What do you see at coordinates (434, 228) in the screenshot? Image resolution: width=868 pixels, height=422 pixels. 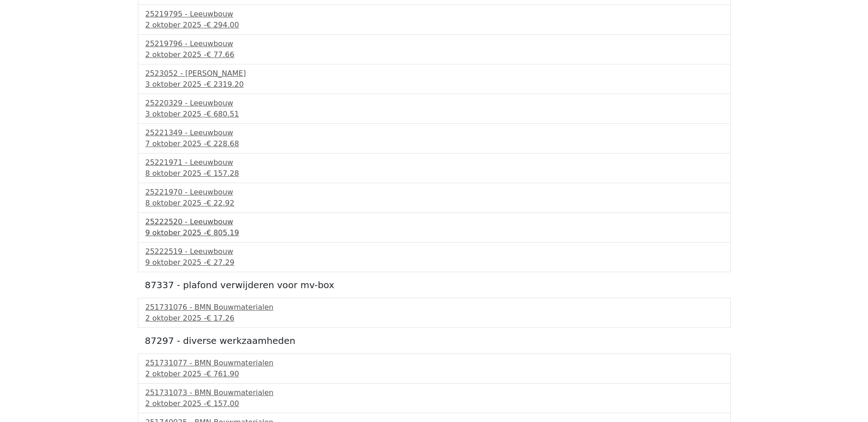 I see `a: 25222520 - Leeuwbouw9 oktober 2025 -€ 805.19` at bounding box center [434, 228].